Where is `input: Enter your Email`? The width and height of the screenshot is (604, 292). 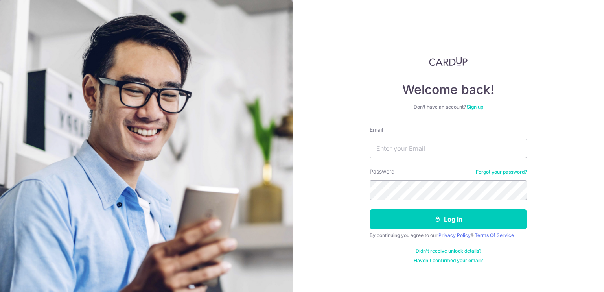 input: Enter your Email is located at coordinates (448, 148).